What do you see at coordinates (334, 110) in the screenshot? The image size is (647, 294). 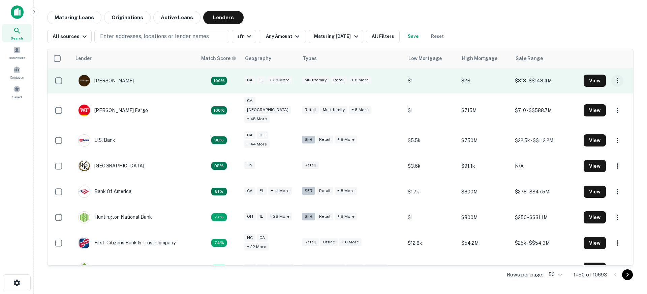 I see `div: Multifamily` at bounding box center [334, 110].